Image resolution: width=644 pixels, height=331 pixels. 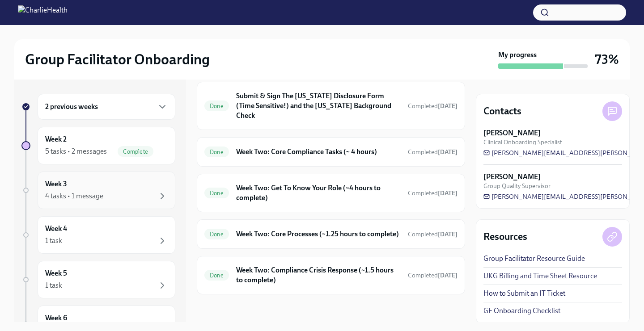 What do you see at coordinates (76, 152) in the screenshot?
I see `div: 5 tasks • 2 messages` at bounding box center [76, 152].